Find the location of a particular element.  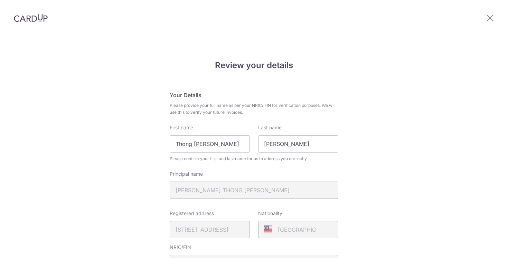

label: Last name is located at coordinates (270, 128).